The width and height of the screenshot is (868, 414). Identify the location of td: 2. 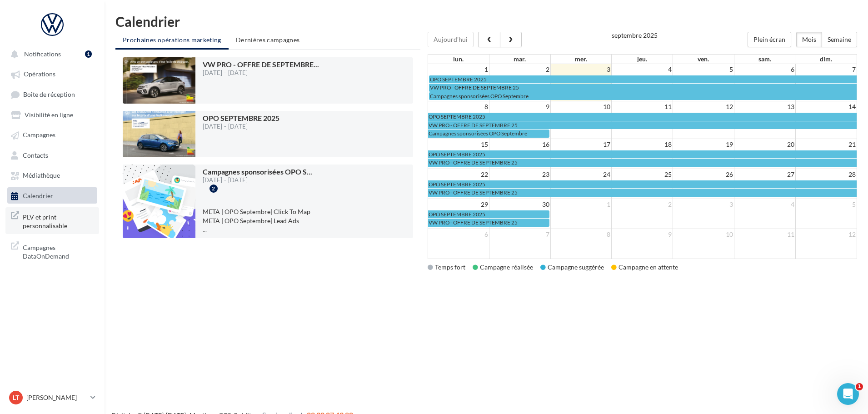
(519, 70).